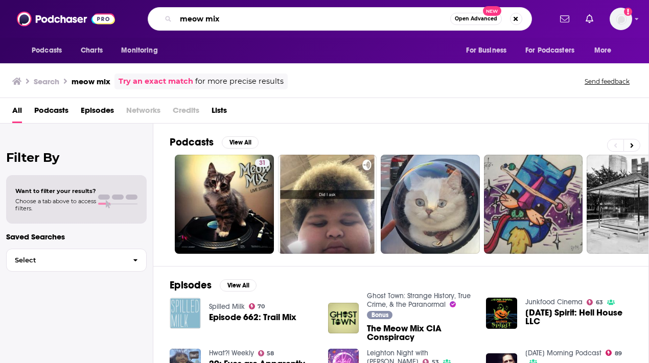 This screenshot has height=363, width=649. I want to click on img: The Meow Mix CIA Conspiracy, so click(343, 318).